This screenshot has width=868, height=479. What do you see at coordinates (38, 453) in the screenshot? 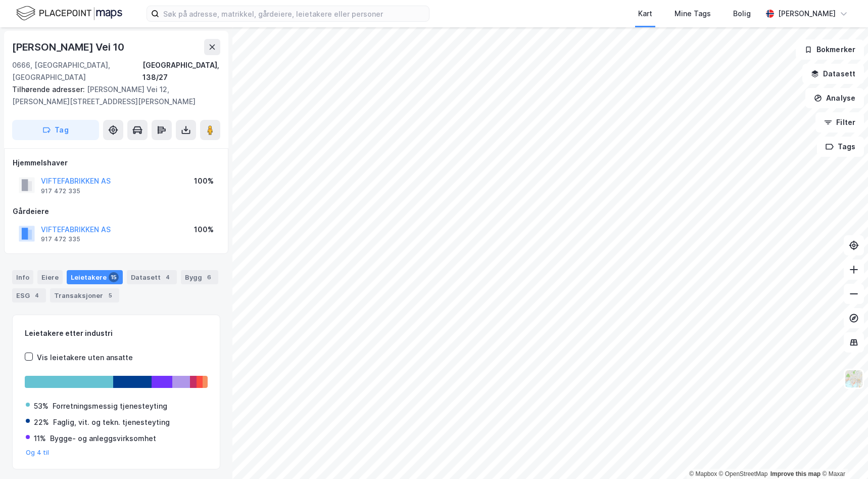
I see `button: Og 4 til` at bounding box center [38, 453].